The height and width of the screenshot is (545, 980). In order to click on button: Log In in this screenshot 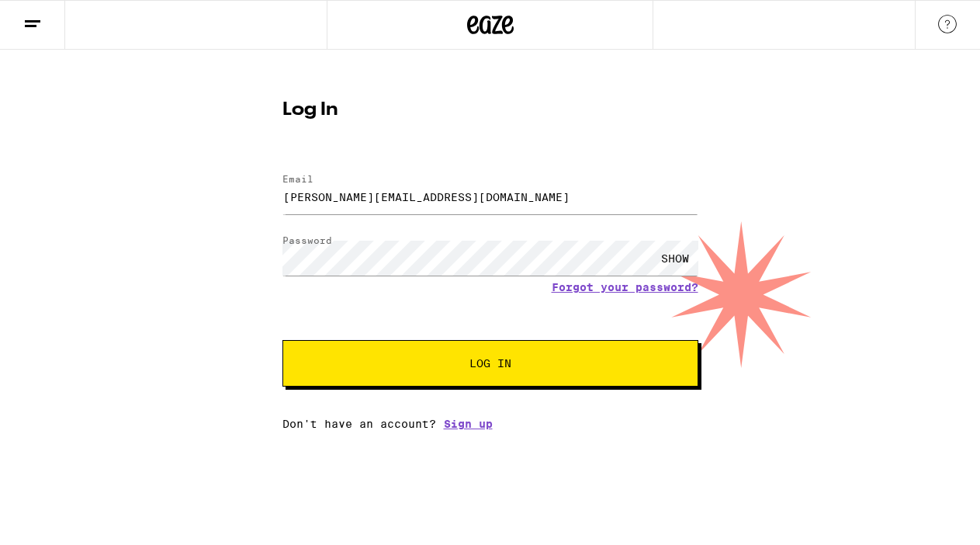, I will do `click(491, 363)`.